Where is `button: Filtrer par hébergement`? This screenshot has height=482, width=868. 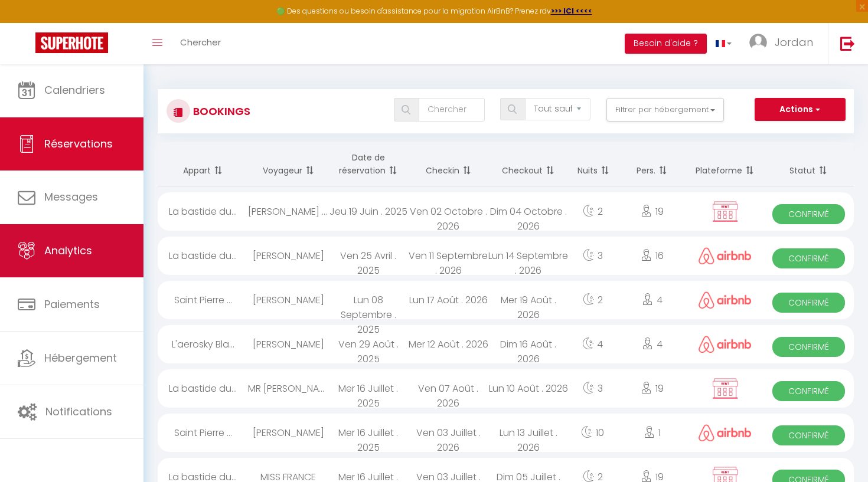
button: Filtrer par hébergement is located at coordinates (665, 110).